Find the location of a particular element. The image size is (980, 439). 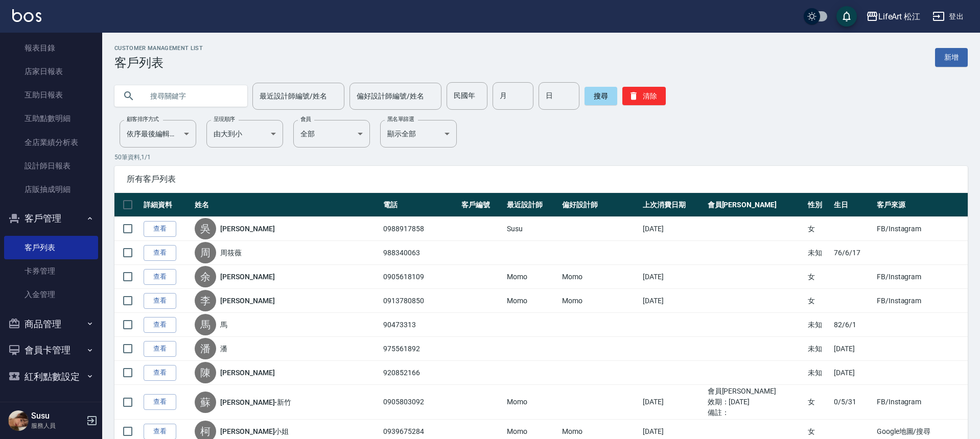

div: 依序最後編輯時間 is located at coordinates (158, 133).